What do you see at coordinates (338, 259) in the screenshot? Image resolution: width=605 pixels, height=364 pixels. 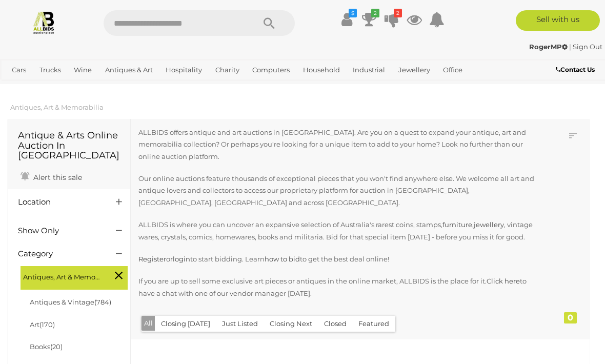 I see `p: or to start bidding. Learn to get the best deal online!` at bounding box center [338, 259].